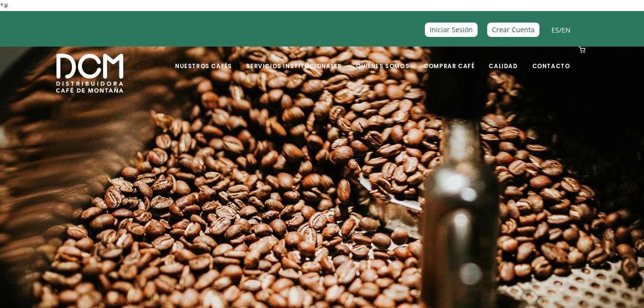  I want to click on a: Nuestros Cafés, so click(203, 58).